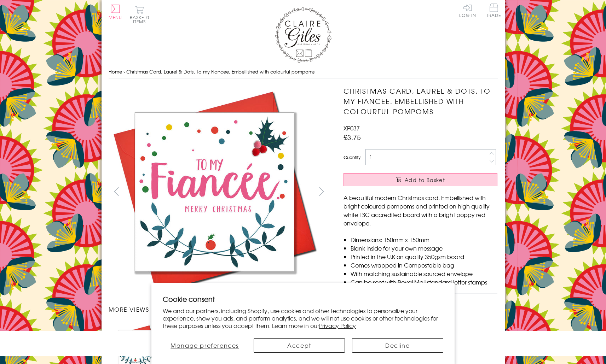  Describe the element at coordinates (303, 318) in the screenshot. I see `p: We and our partners, including Shopify, use cookies and other technologies to personalize your ex...` at that location.